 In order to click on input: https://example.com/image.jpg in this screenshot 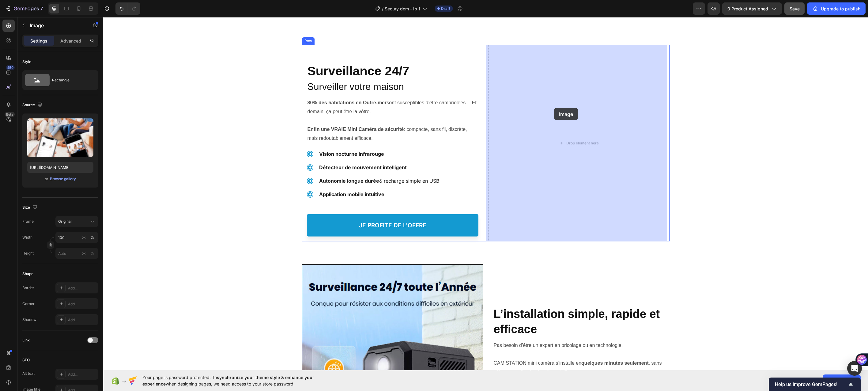, I will do `click(60, 167)`.